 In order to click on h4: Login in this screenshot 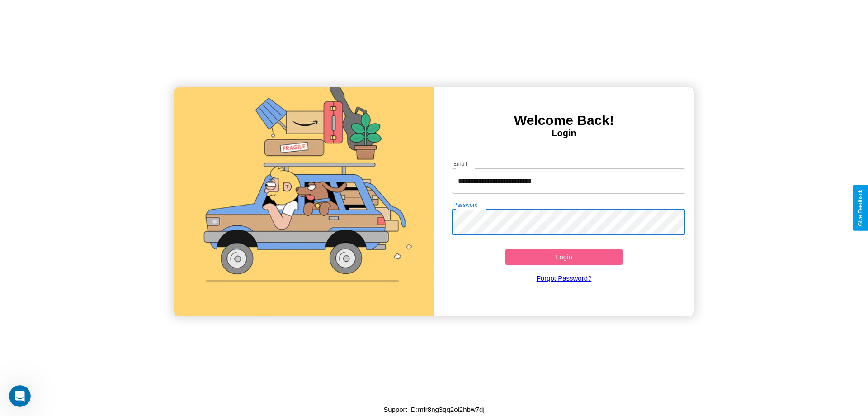, I will do `click(564, 133)`.